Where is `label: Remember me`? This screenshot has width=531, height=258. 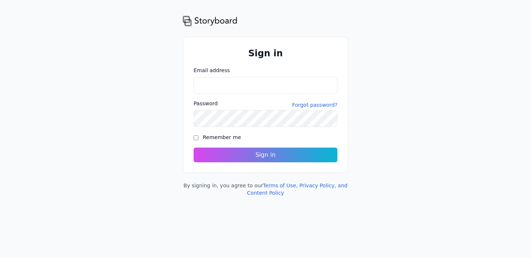
label: Remember me is located at coordinates (222, 137).